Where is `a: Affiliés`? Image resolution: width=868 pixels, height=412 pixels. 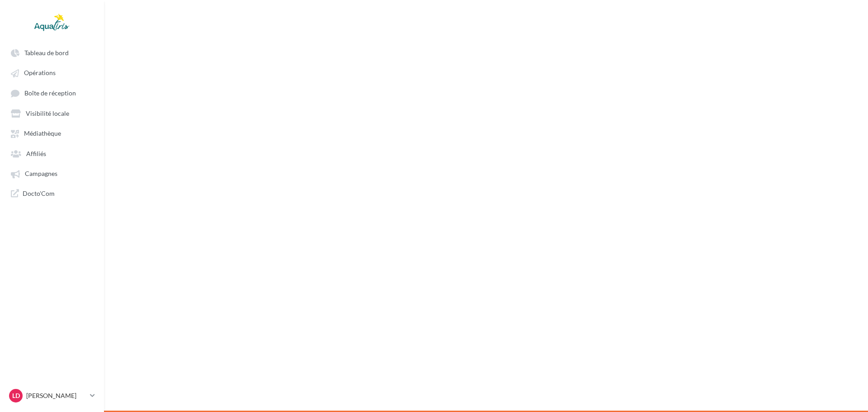 a: Affiliés is located at coordinates (52, 153).